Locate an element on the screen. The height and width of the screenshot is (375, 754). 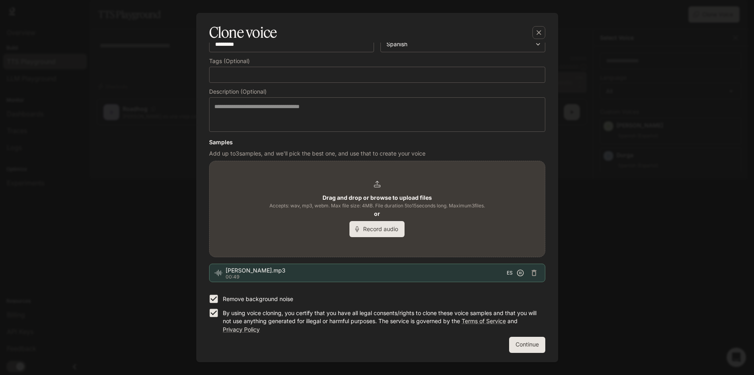
p: By using voice cloning, you certify that you have all legal consents/rights to clone these voice ... is located at coordinates (381, 321).